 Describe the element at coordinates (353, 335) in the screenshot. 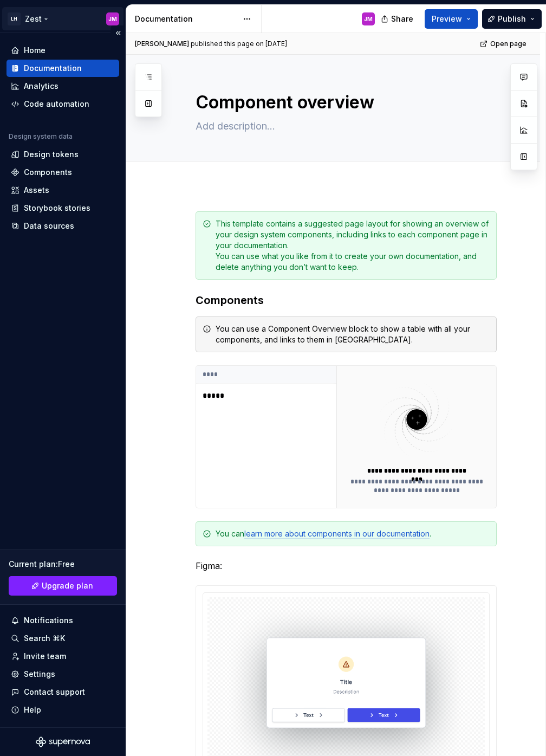

I see `div: You can use a Component Overview block to show a table with all your components, and links to the...` at that location.